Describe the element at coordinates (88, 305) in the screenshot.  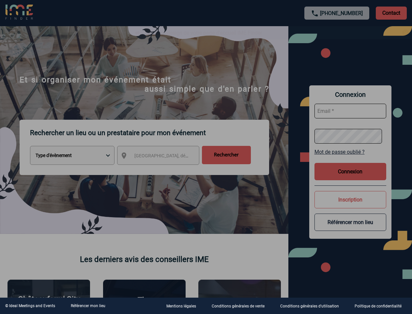
I see `a: Référencer mon lieu` at that location.